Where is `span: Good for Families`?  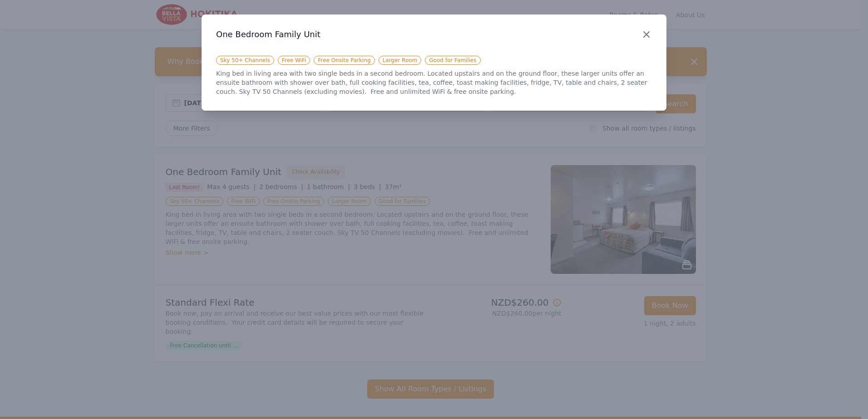 span: Good for Families is located at coordinates (452, 61).